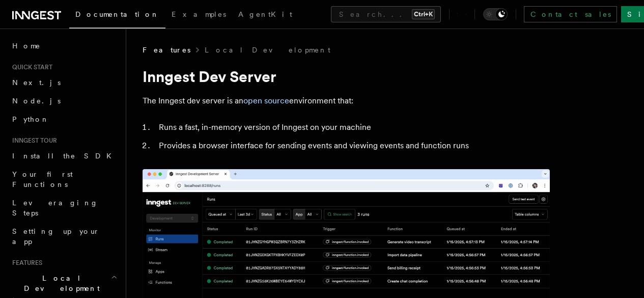 This screenshot has height=298, width=644. What do you see at coordinates (64, 119) in the screenshot?
I see `a: Python` at bounding box center [64, 119].